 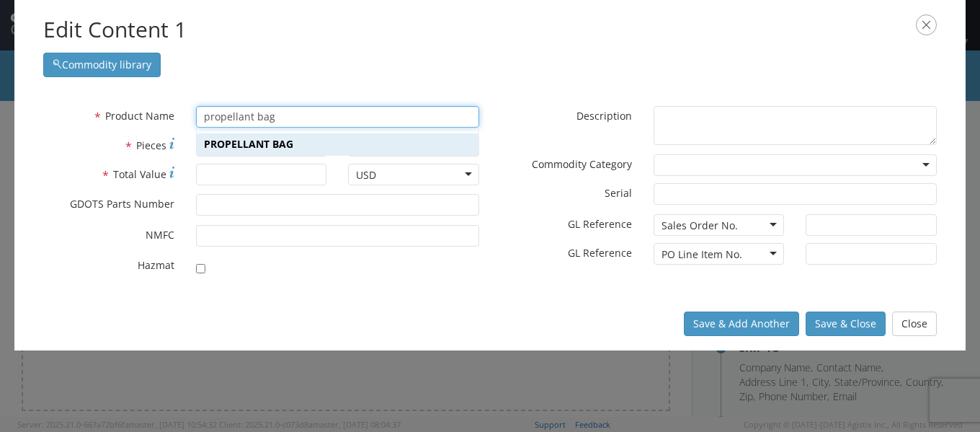 I want to click on span: Commodity Category, so click(x=582, y=164).